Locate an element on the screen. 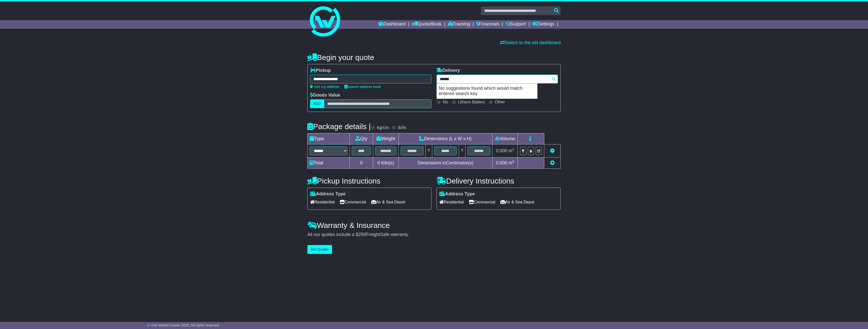 The width and height of the screenshot is (868, 329). td: Dimensions in Centimetre(s) is located at coordinates (445, 163).